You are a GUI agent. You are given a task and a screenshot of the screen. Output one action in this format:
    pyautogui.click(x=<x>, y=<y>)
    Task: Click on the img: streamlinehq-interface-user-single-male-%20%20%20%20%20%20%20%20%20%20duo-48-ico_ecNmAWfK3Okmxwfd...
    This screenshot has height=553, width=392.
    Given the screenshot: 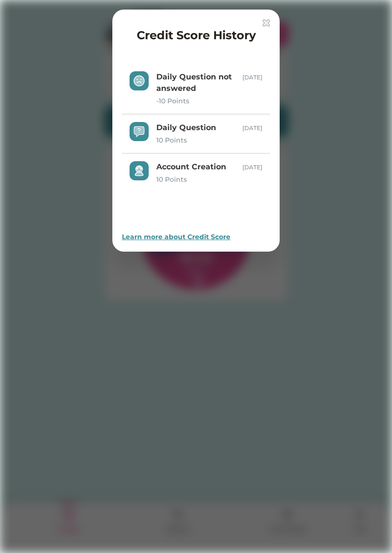 What is the action you would take?
    pyautogui.click(x=139, y=171)
    